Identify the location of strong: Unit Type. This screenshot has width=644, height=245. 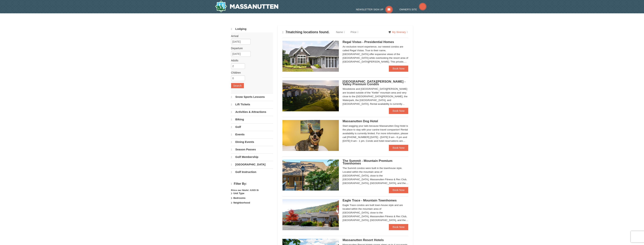
(239, 193).